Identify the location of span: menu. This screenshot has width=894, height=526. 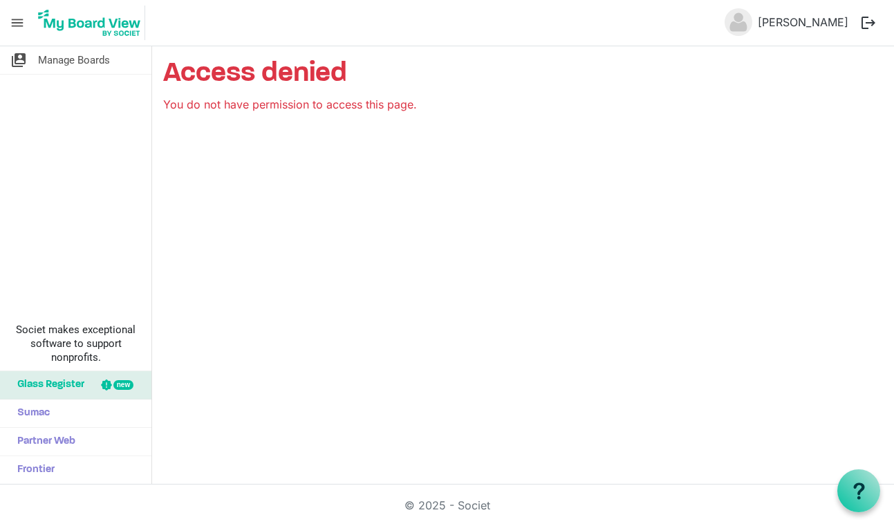
(17, 23).